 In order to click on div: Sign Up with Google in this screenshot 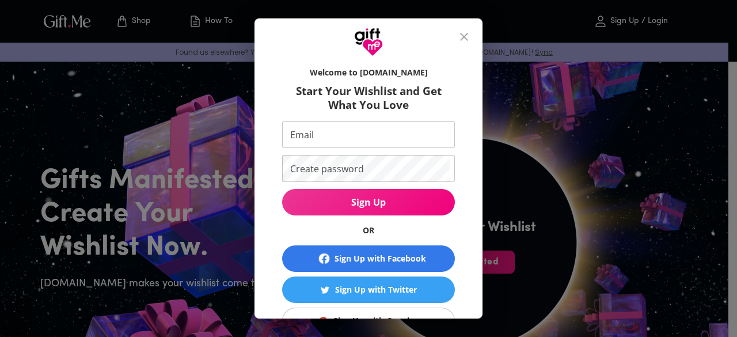, I will do `click(374, 321)`.